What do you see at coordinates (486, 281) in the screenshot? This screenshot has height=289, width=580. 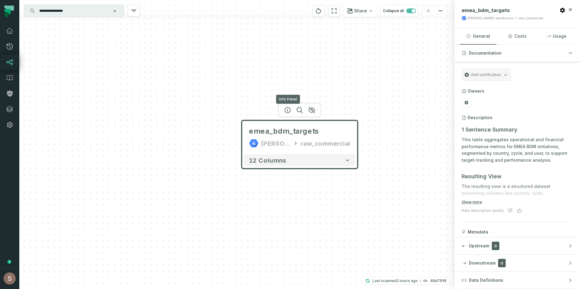 I see `span: Data Definitions` at bounding box center [486, 281].